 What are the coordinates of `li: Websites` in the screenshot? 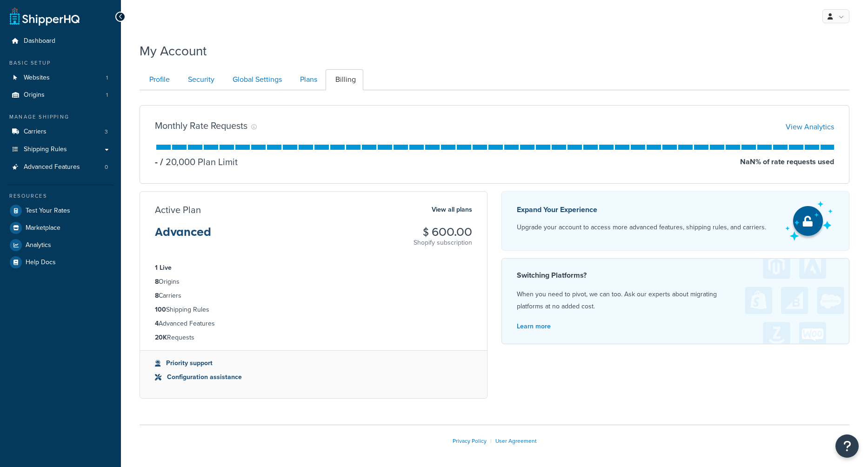 It's located at (61, 78).